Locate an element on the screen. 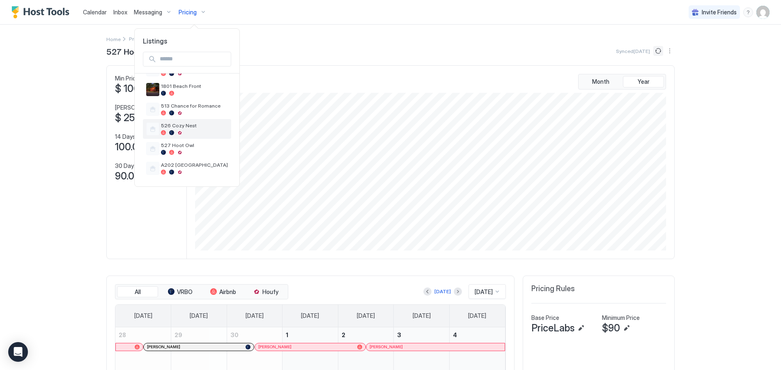  span: Listings is located at coordinates (187, 41).